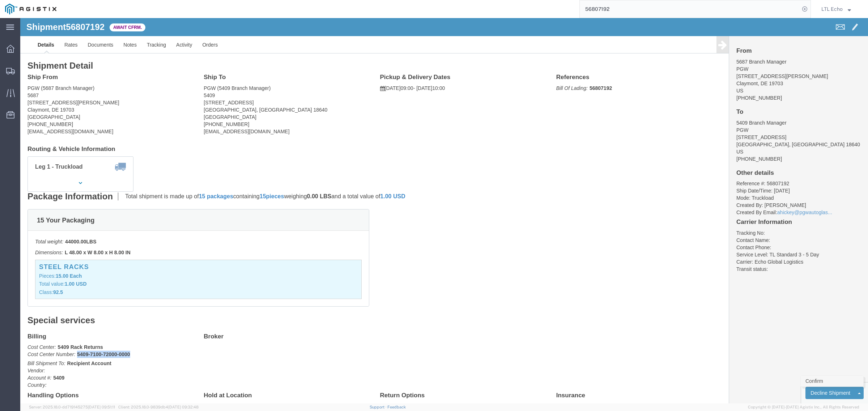  I want to click on span: Client: 2025.18.0-9839db4, so click(158, 407).